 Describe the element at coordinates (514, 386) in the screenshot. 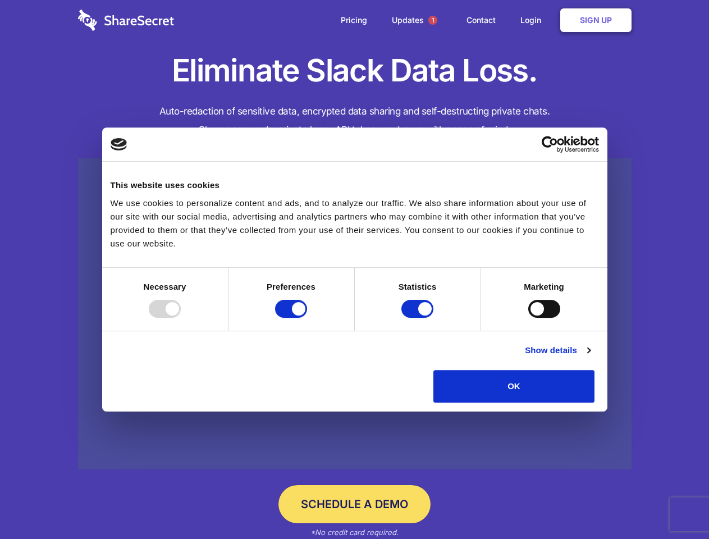

I see `button: OK` at that location.